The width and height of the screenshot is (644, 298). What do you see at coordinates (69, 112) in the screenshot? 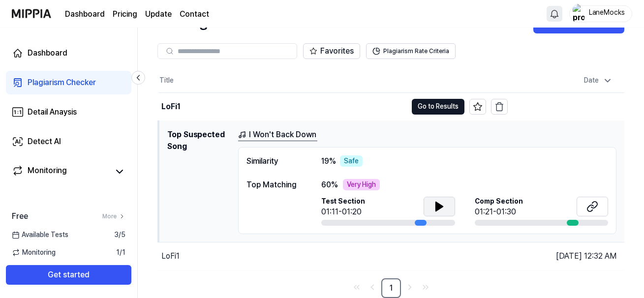
I see `a: Detail Anaysis` at bounding box center [69, 112].